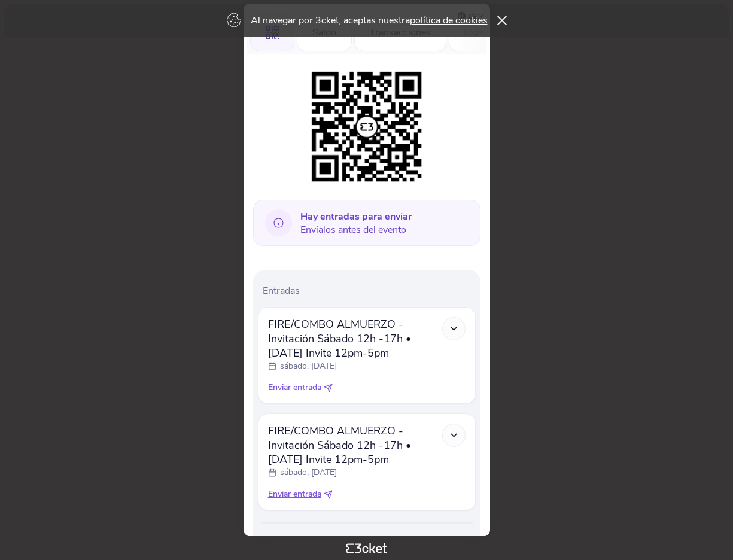 The height and width of the screenshot is (560, 733). Describe the element at coordinates (366, 127) in the screenshot. I see `img: 4d6ae129ce4643f4a20cf97cfbe2e663.png` at that location.